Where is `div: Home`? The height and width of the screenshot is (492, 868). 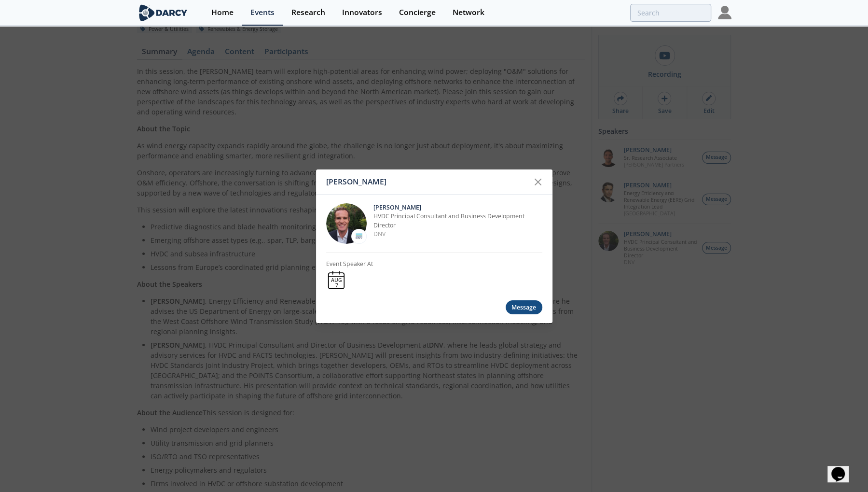 div: Home is located at coordinates (222, 13).